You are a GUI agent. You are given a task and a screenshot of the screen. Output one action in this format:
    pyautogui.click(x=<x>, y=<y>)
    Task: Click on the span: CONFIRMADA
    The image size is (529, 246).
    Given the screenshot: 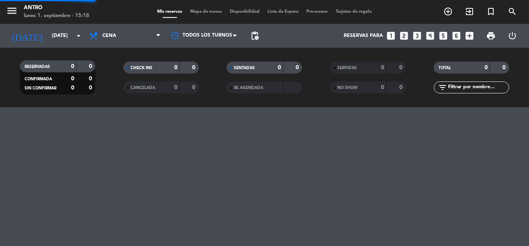 What is the action you would take?
    pyautogui.click(x=38, y=79)
    